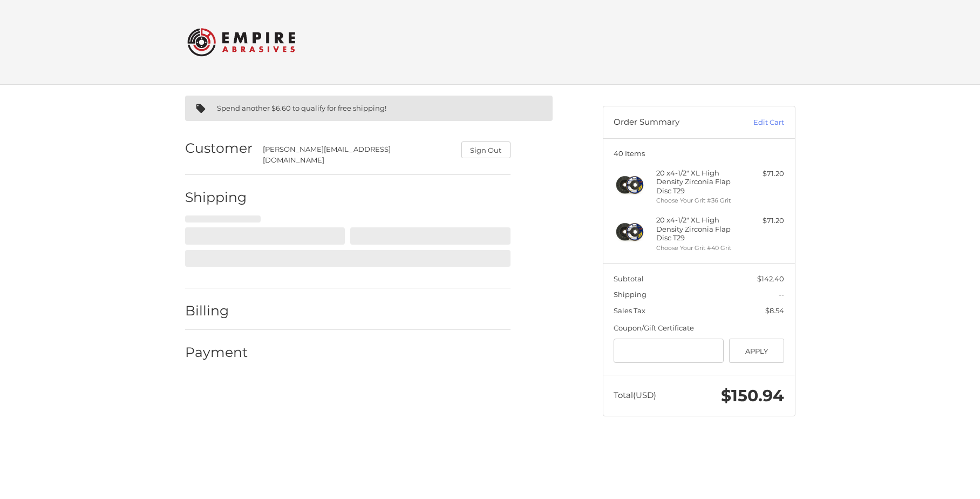 This screenshot has height=499, width=980. What do you see at coordinates (302, 108) in the screenshot?
I see `span: Spend another $6.60 to qualify for free shipping!` at bounding box center [302, 108].